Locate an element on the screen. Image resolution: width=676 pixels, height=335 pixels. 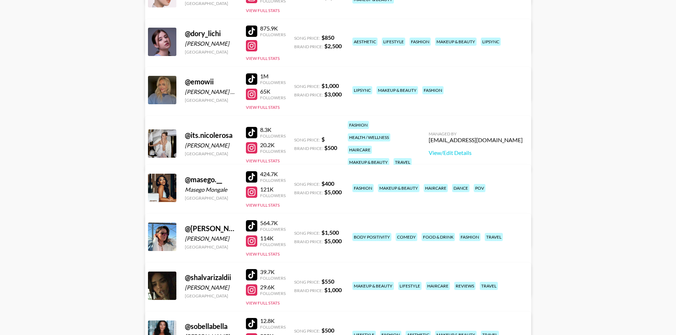
div: 20.2K is located at coordinates (273, 145).